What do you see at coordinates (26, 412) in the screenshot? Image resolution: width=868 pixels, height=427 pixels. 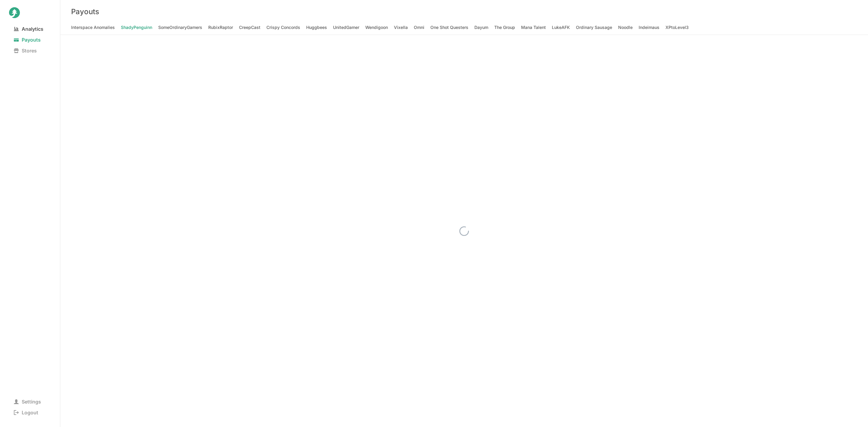 I see `span: Logout` at bounding box center [26, 412].